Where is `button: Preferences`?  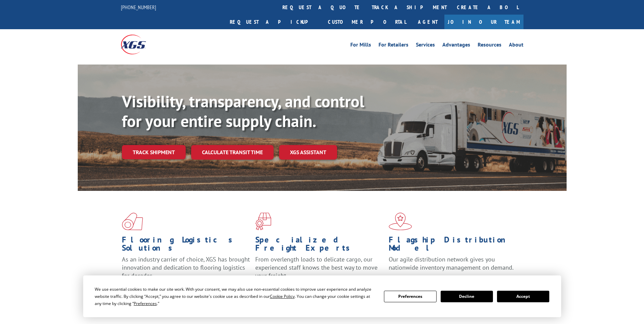
button: Preferences is located at coordinates (410, 297).